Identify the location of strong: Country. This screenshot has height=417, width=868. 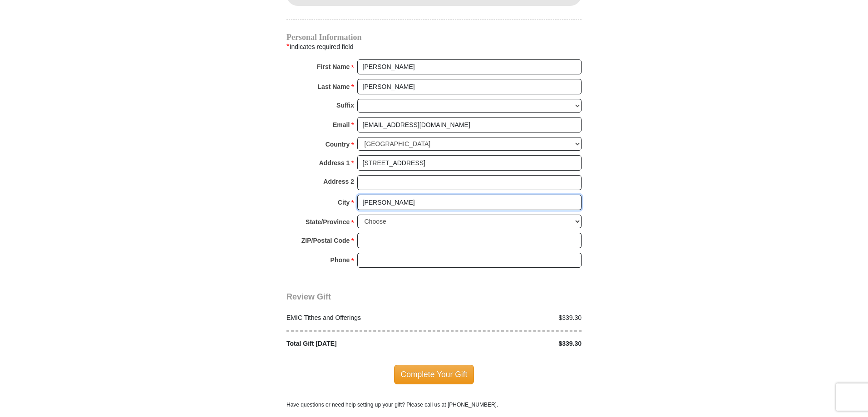
(338, 145).